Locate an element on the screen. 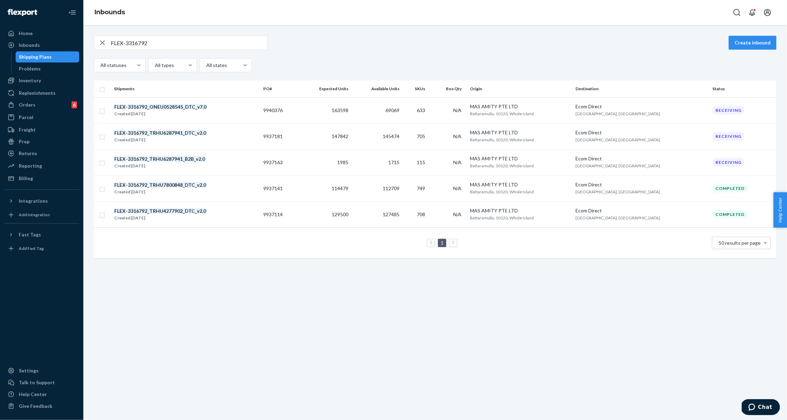  a: Parcel is located at coordinates (42, 117).